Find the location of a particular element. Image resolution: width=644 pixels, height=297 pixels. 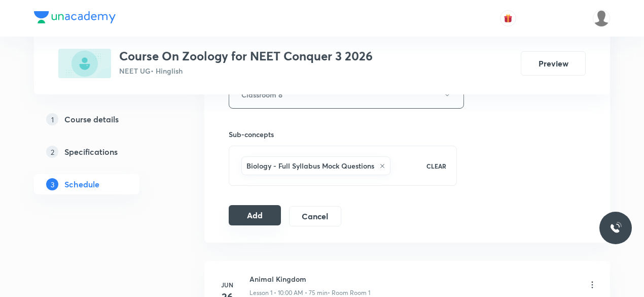

h6: Sub-concepts is located at coordinates (343, 134).